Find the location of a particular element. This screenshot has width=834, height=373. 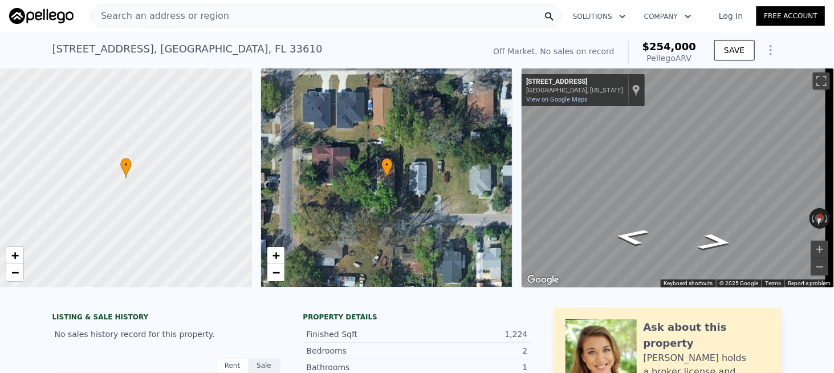

a: Free Account is located at coordinates (790, 16).